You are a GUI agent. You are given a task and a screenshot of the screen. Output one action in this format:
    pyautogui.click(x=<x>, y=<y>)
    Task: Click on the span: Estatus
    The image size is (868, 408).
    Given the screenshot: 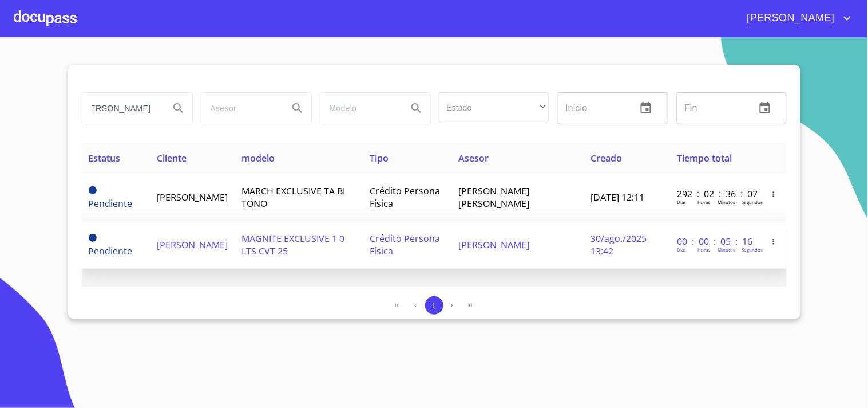 What is the action you would take?
    pyautogui.click(x=105, y=158)
    